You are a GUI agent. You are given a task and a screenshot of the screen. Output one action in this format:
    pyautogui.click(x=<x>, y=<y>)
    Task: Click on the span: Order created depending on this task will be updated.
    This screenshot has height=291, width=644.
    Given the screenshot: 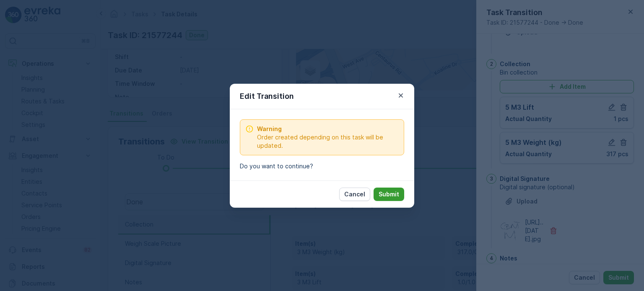 What is the action you would take?
    pyautogui.click(x=328, y=141)
    